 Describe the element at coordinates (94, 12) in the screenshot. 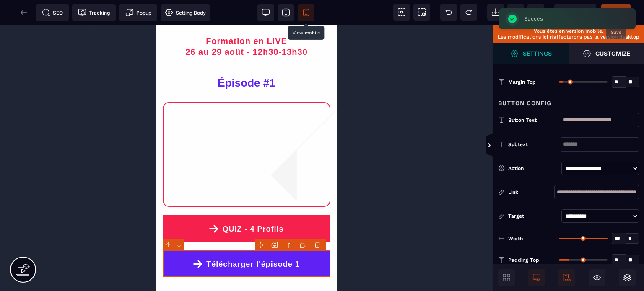

I see `span: Tracking` at that location.